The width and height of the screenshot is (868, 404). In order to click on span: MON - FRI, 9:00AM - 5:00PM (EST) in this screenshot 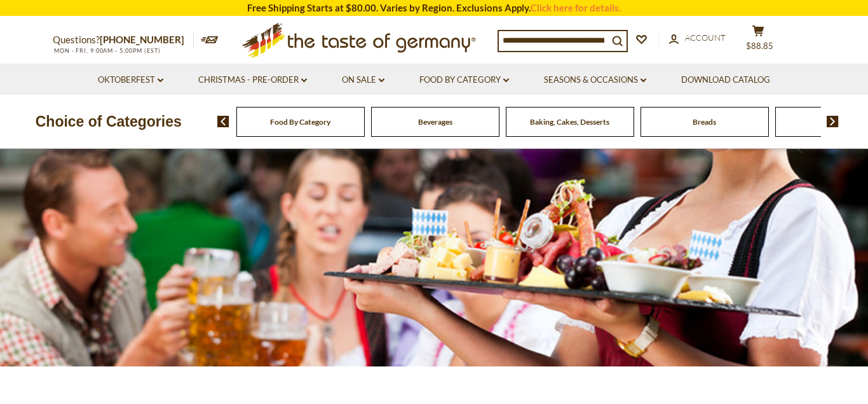, I will do `click(107, 50)`.